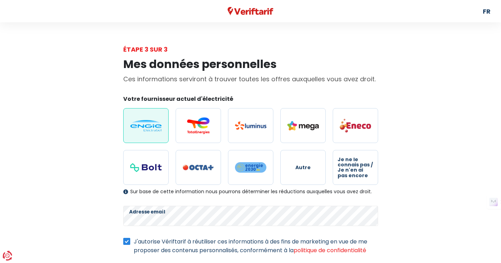 This screenshot has width=501, height=263. I want to click on img: Eneco, so click(355, 126).